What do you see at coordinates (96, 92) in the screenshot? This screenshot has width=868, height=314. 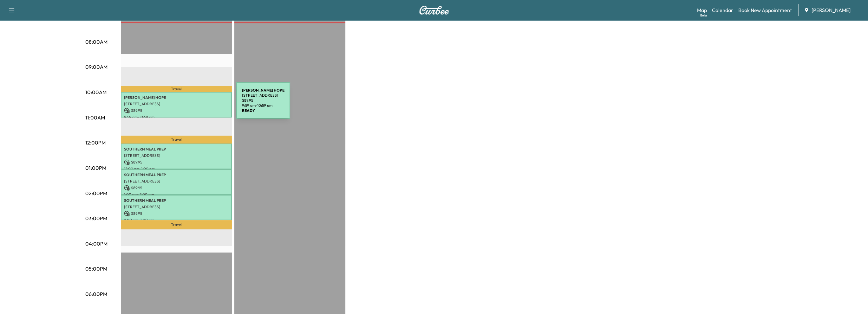 I see `p: 10:00AM` at bounding box center [96, 92].